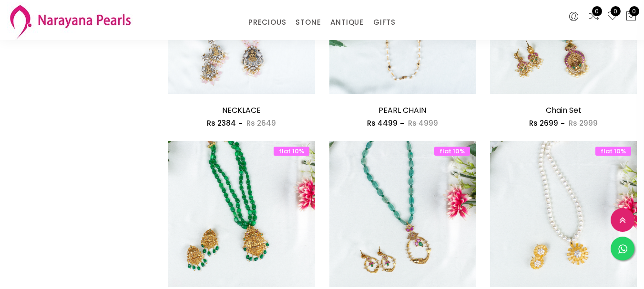  I want to click on a: ANTIQUE, so click(347, 23).